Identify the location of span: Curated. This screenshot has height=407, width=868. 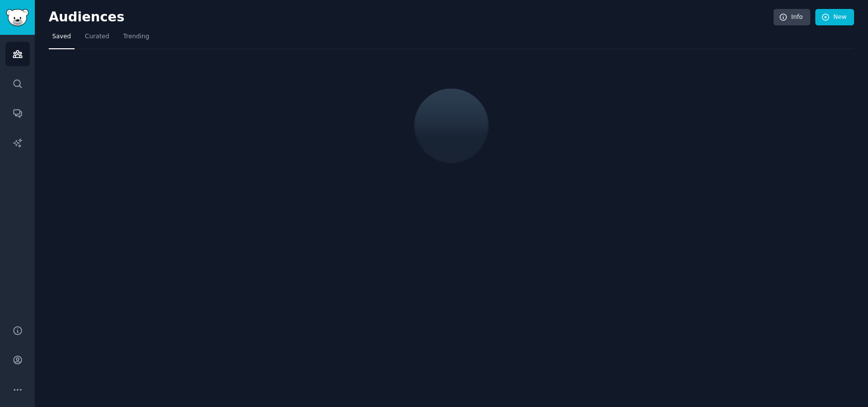
(97, 37).